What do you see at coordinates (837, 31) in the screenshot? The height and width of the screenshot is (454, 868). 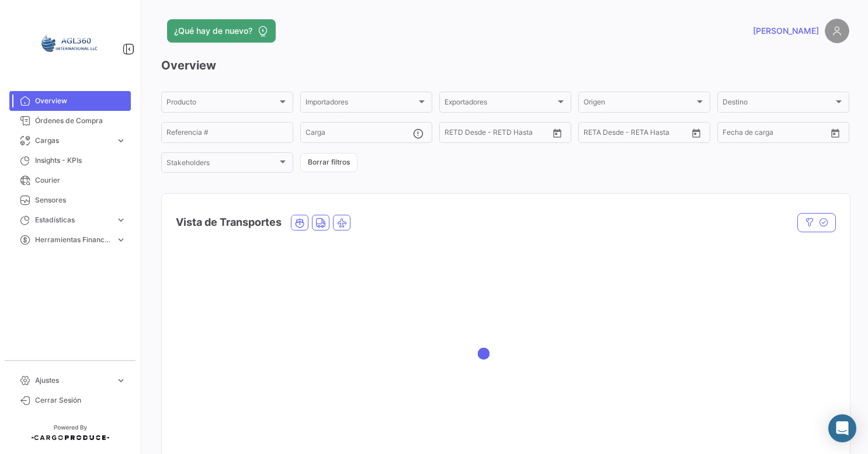 I see `img: placeholder-user.png` at bounding box center [837, 31].